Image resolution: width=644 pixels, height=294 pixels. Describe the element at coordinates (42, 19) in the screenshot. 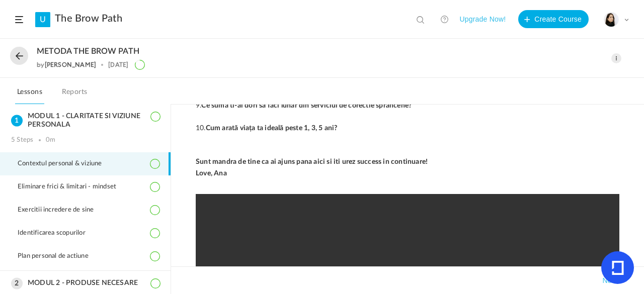

I see `a: U` at that location.